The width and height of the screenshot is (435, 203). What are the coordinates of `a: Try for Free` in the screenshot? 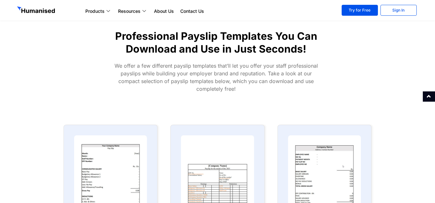 It's located at (360, 10).